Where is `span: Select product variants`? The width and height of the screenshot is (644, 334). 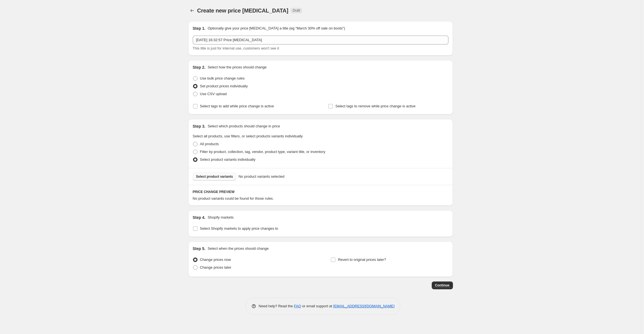 span: Select product variants is located at coordinates (214, 177).